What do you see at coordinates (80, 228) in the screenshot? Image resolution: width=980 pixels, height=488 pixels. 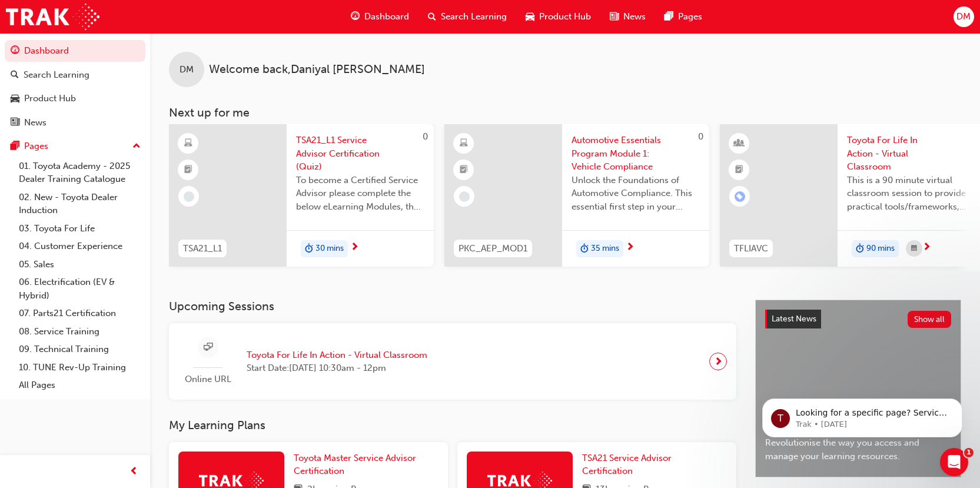 I see `a: 03. Toyota For Life` at bounding box center [80, 228].